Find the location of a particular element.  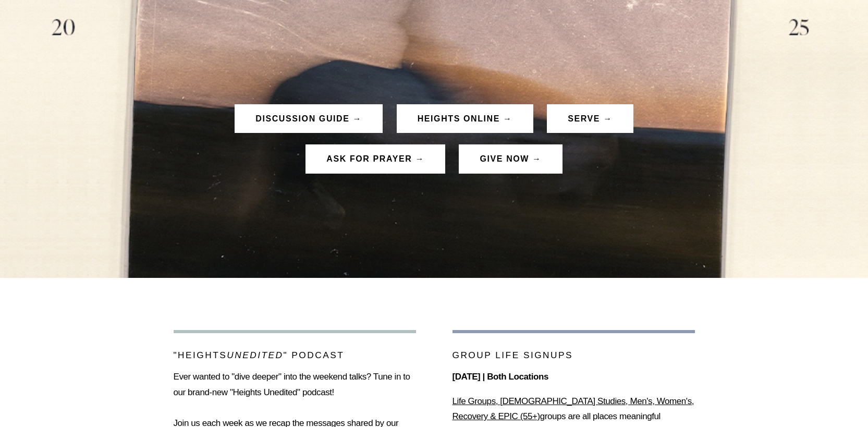

a: SERVE → is located at coordinates (590, 118).